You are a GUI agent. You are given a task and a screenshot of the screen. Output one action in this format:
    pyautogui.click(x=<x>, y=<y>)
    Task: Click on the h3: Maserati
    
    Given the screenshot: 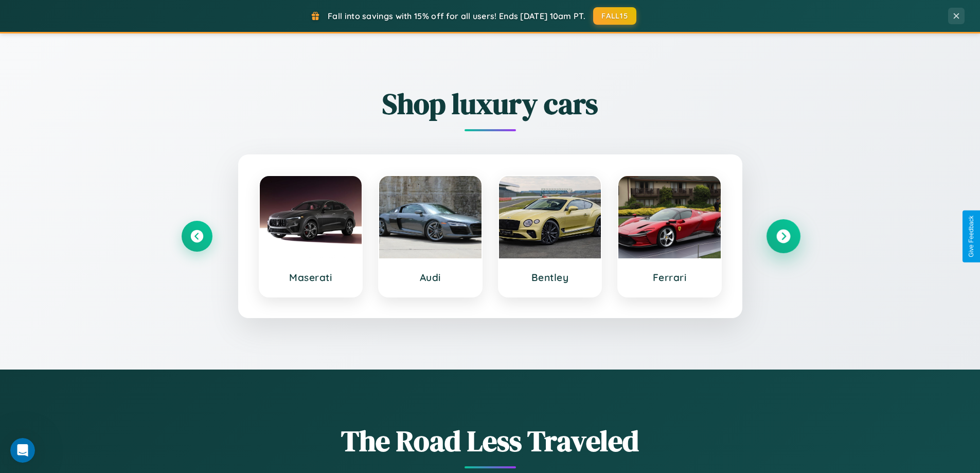 What is the action you would take?
    pyautogui.click(x=311, y=277)
    